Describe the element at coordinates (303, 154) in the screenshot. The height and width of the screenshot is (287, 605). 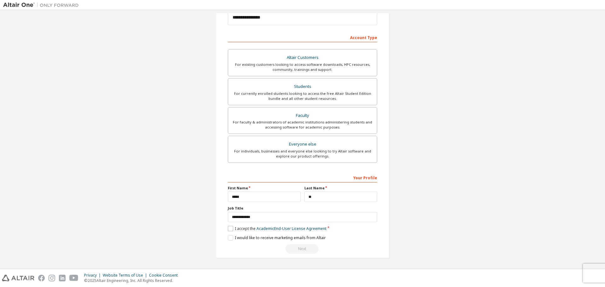
I see `div: For individuals, businesses and everyone else looking to try Altair software and explore our prod...` at that location.